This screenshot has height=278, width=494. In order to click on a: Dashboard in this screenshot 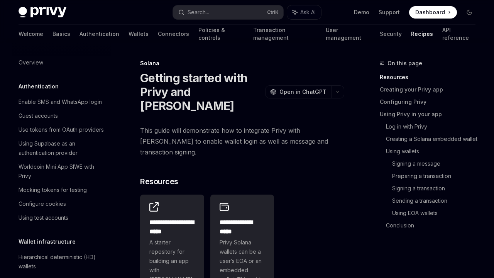, I will do `click(433, 12)`.